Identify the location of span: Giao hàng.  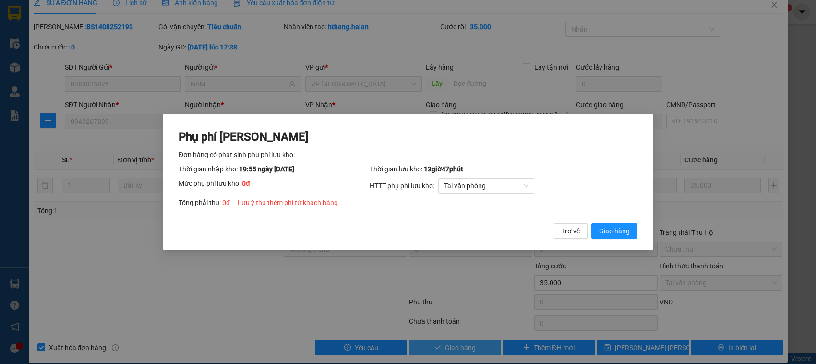
(614, 231).